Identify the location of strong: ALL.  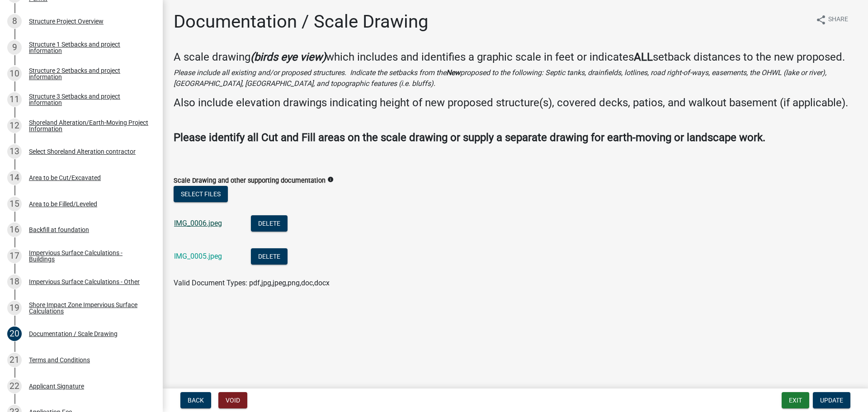
(643, 57).